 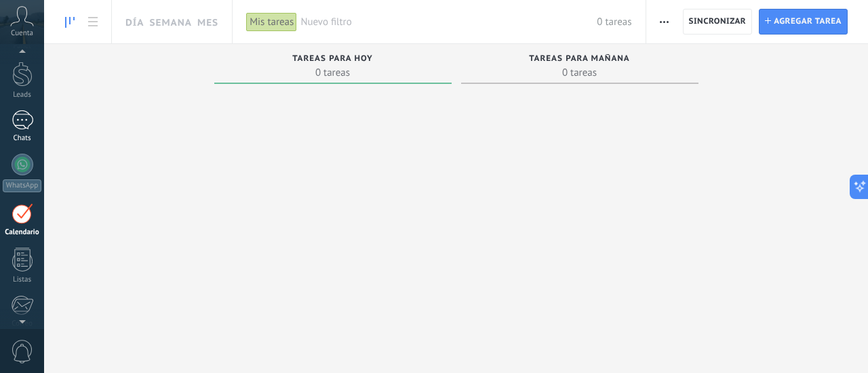 I want to click on div: Leads, so click(x=23, y=95).